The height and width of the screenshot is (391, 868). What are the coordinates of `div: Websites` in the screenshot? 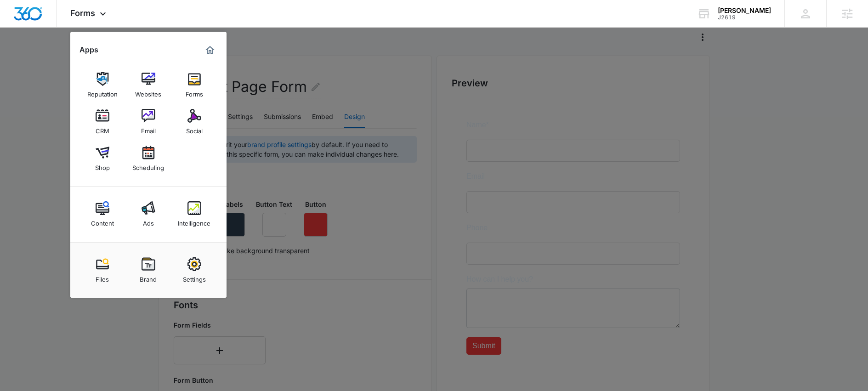 It's located at (148, 92).